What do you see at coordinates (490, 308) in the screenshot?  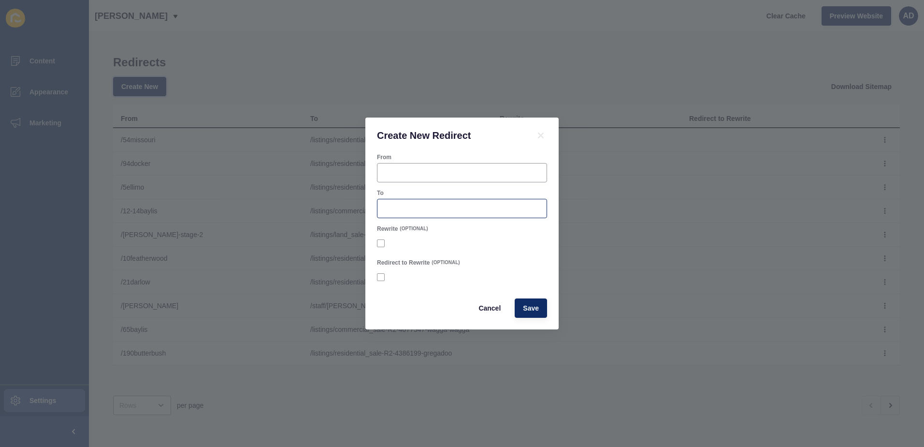 I see `span: Cancel` at bounding box center [490, 308].